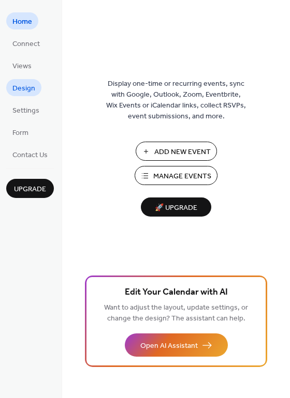 The image size is (290, 398). I want to click on span: Home, so click(22, 22).